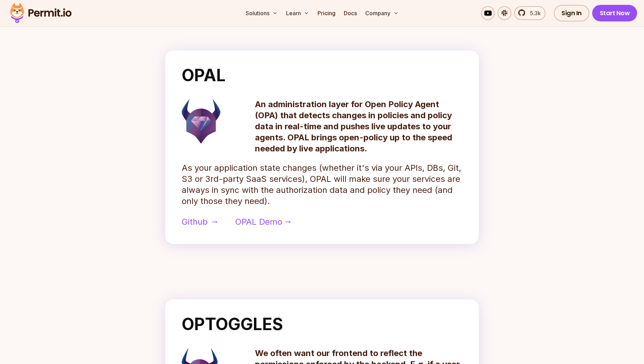  Describe the element at coordinates (572, 13) in the screenshot. I see `a: Sign In` at that location.